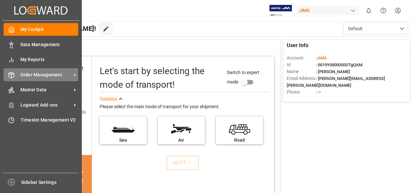 The width and height of the screenshot is (413, 193). What do you see at coordinates (301, 99) in the screenshot?
I see `span: Account Type` at bounding box center [301, 99].